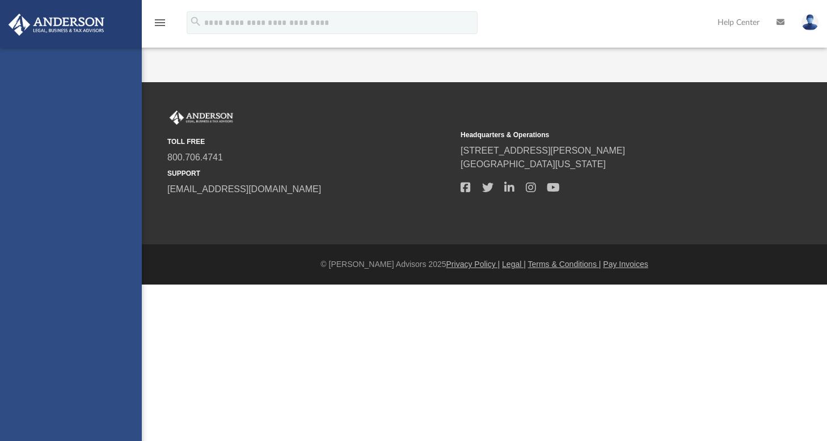 The width and height of the screenshot is (827, 441). I want to click on a: Terms & Conditions |, so click(564, 264).